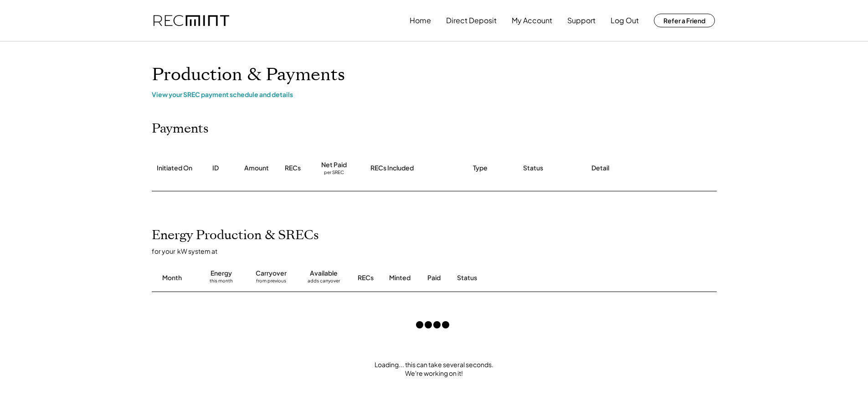  I want to click on div: Net Paid, so click(334, 165).